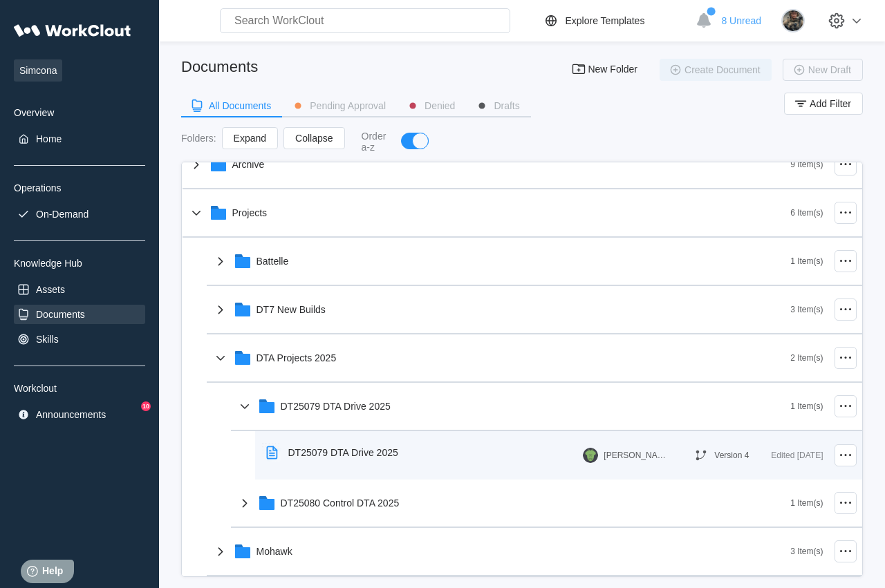 The height and width of the screenshot is (588, 885). Describe the element at coordinates (80, 139) in the screenshot. I see `a: Home` at that location.